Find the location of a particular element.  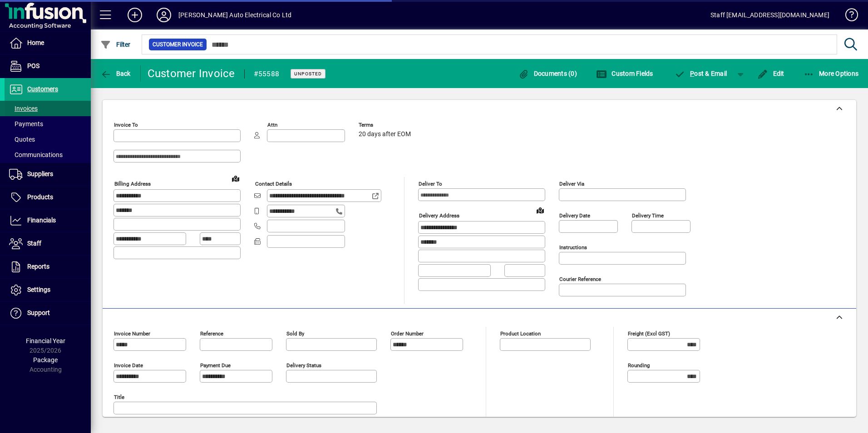

span: ost & Email is located at coordinates (701, 73).